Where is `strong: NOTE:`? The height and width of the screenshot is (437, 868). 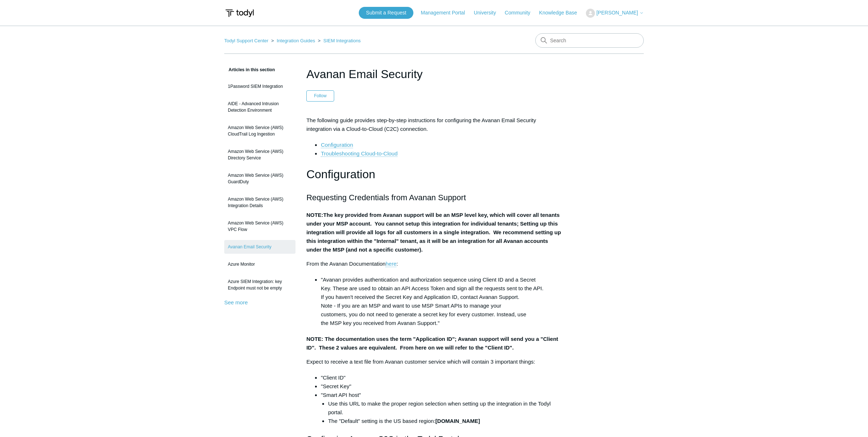 strong: NOTE: is located at coordinates (315, 215).